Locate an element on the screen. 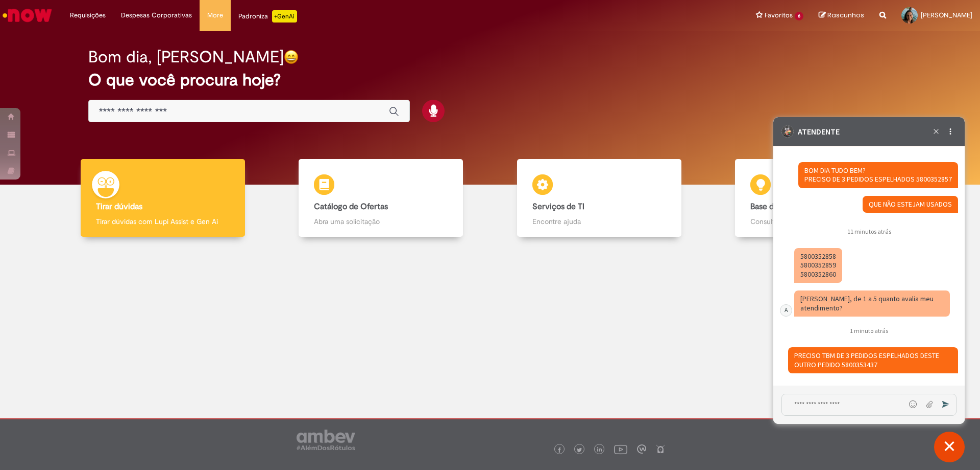 Image resolution: width=980 pixels, height=470 pixels. a: Base de Conhecimento Consulte e aprenda is located at coordinates (818, 198).